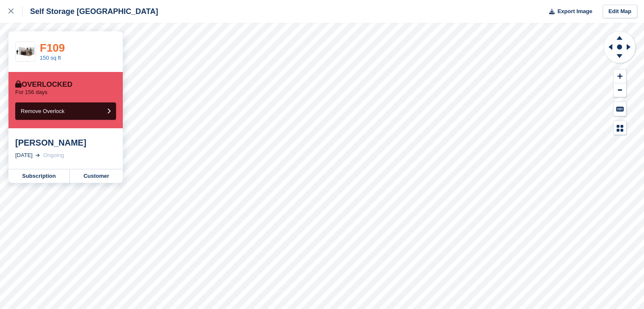 The height and width of the screenshot is (309, 644). Describe the element at coordinates (66, 111) in the screenshot. I see `button: Remove Overlock` at that location.